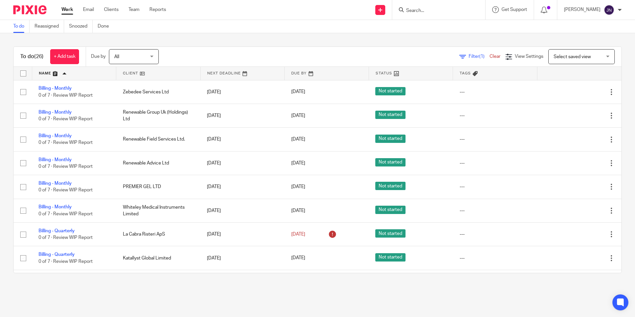 The height and width of the screenshot is (317, 635). What do you see at coordinates (134, 10) in the screenshot?
I see `a: Team` at bounding box center [134, 10].